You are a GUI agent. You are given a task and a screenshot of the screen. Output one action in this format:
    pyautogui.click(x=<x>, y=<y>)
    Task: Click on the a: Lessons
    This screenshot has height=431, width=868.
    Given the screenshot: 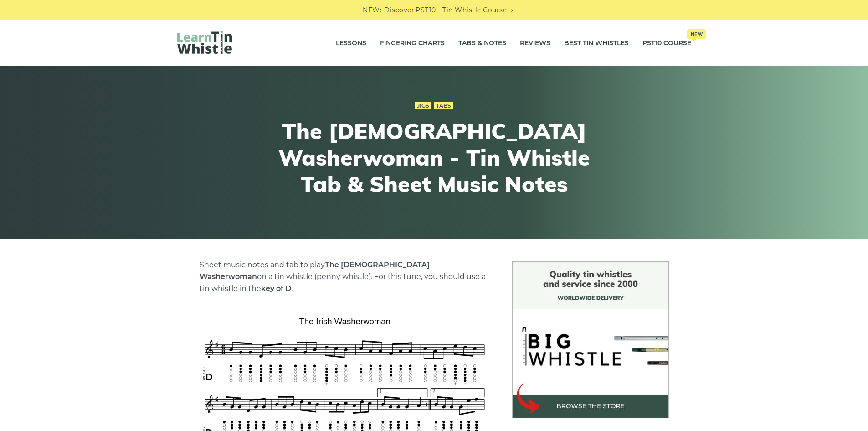 What is the action you would take?
    pyautogui.click(x=351, y=44)
    